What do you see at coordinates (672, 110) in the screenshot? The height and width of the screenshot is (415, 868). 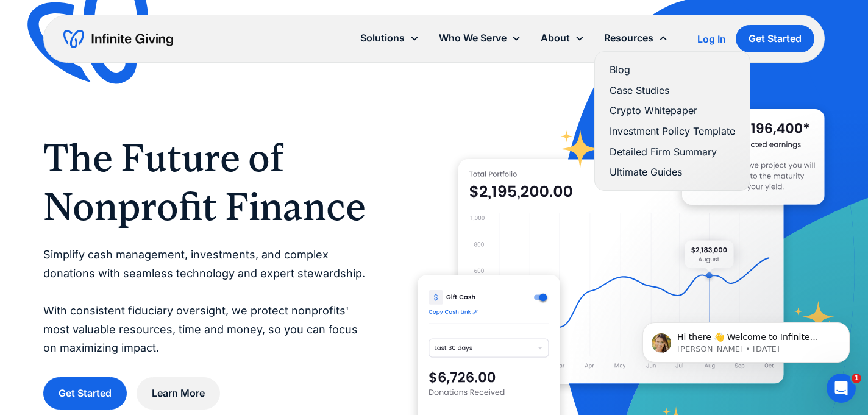 I see `a: Crypto Whitepaper` at bounding box center [672, 110].